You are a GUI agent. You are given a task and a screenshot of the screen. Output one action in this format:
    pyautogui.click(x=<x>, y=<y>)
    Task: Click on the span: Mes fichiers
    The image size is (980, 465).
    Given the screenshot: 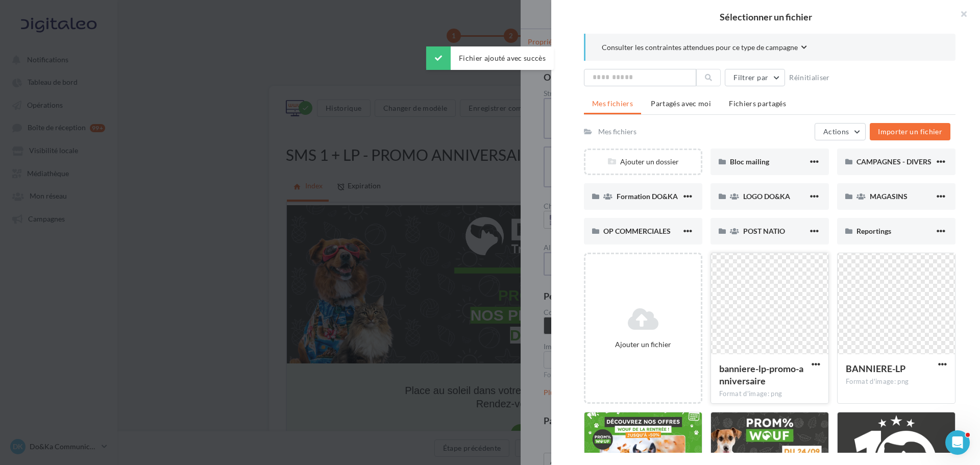 What is the action you would take?
    pyautogui.click(x=612, y=103)
    